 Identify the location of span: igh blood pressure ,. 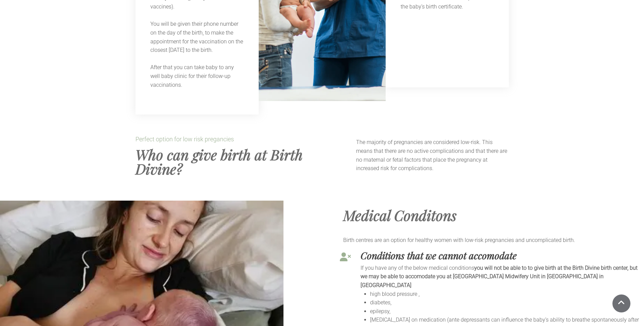
(396, 294).